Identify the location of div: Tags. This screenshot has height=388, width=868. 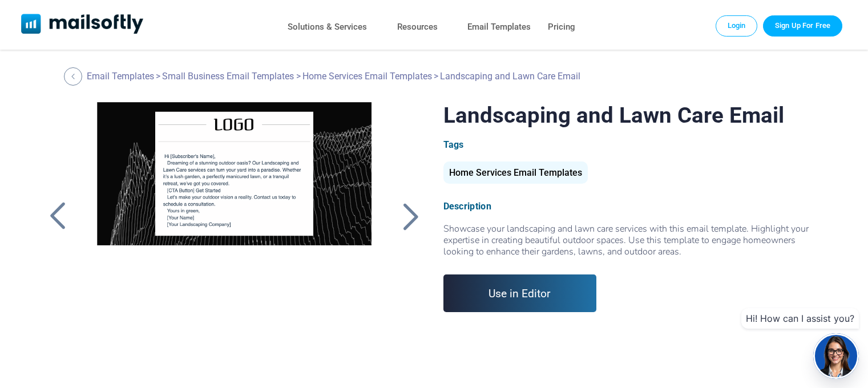
(634, 144).